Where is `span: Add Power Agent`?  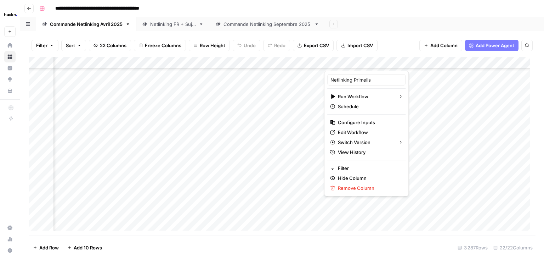
span: Add Power Agent is located at coordinates (495, 45).